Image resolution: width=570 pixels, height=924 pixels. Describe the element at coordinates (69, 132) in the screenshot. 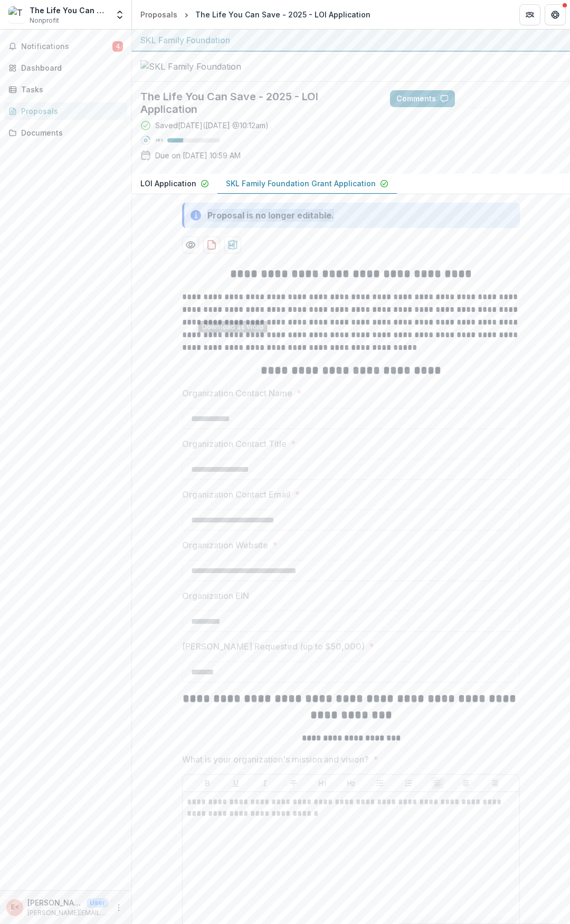

I see `div: Documents` at that location.